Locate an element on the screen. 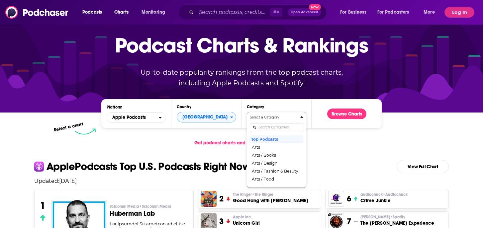 The height and width of the screenshot is (228, 483). span: ⌘ K is located at coordinates (276, 12).